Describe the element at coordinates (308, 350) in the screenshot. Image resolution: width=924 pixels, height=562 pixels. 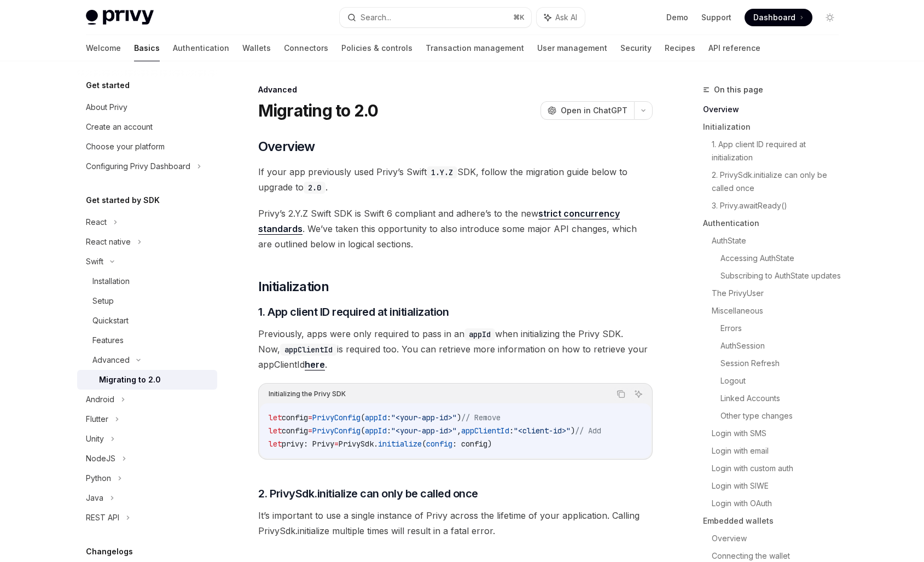
I see `code: appClientId` at that location.